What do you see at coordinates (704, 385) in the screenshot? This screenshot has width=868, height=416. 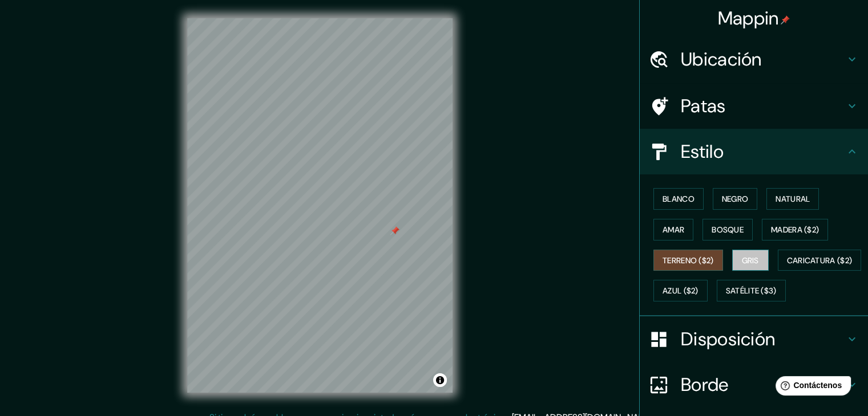 I see `font: Borde` at bounding box center [704, 385].